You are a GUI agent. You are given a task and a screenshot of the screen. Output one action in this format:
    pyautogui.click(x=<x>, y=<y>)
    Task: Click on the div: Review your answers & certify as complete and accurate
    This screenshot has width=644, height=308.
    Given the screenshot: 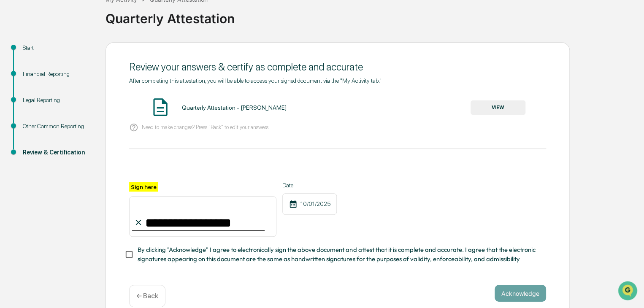 What is the action you would take?
    pyautogui.click(x=338, y=67)
    